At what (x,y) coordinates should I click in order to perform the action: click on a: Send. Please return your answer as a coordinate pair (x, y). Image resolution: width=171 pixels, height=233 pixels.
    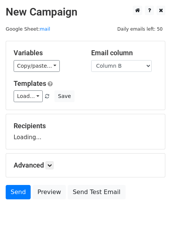
    Looking at the image, I should click on (18, 192).